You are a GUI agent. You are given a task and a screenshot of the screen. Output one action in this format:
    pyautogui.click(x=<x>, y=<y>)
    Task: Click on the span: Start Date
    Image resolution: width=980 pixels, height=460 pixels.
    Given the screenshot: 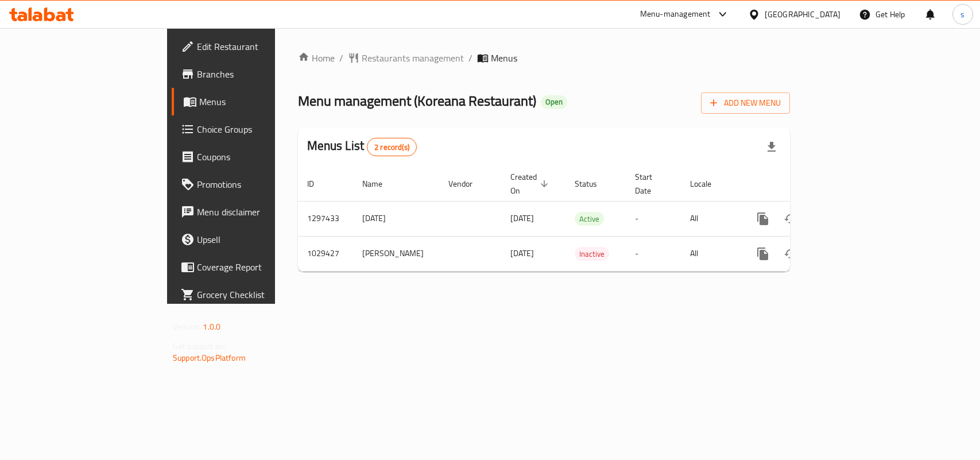 What is the action you would take?
    pyautogui.click(x=651, y=184)
    